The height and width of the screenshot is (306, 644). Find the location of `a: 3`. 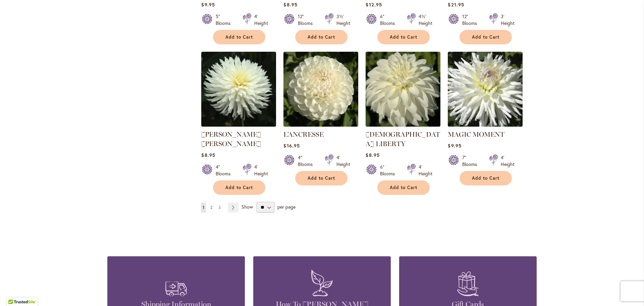

a: 3 is located at coordinates (219, 208).